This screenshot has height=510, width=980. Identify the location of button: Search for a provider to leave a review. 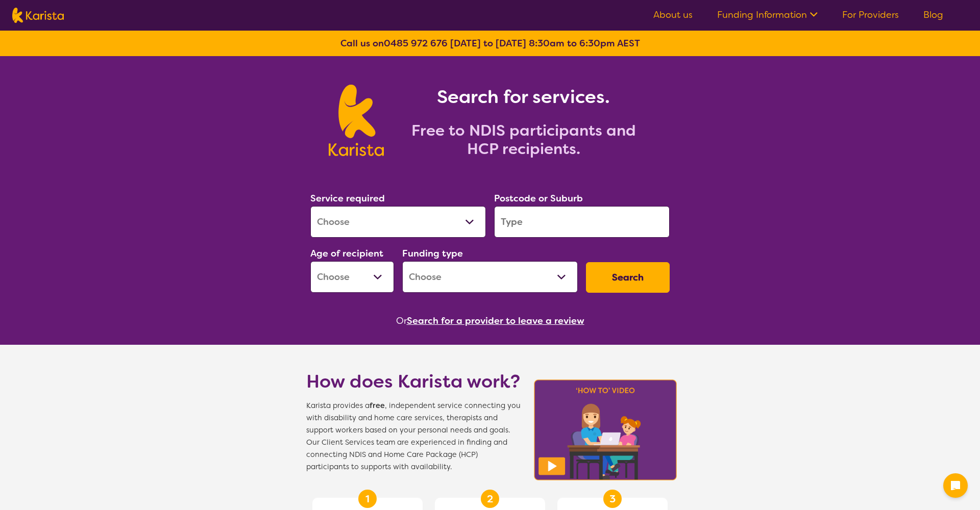
(496, 321).